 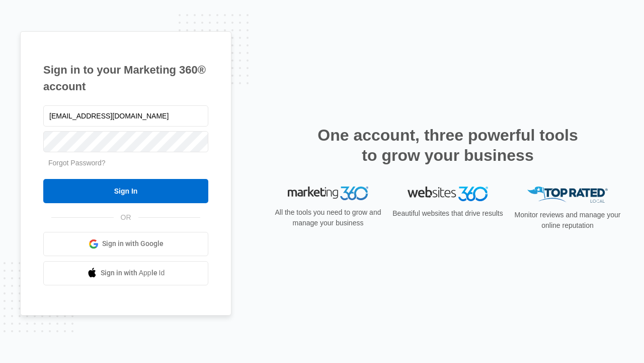 I want to click on p: Beautiful websites that drive results, so click(x=448, y=213).